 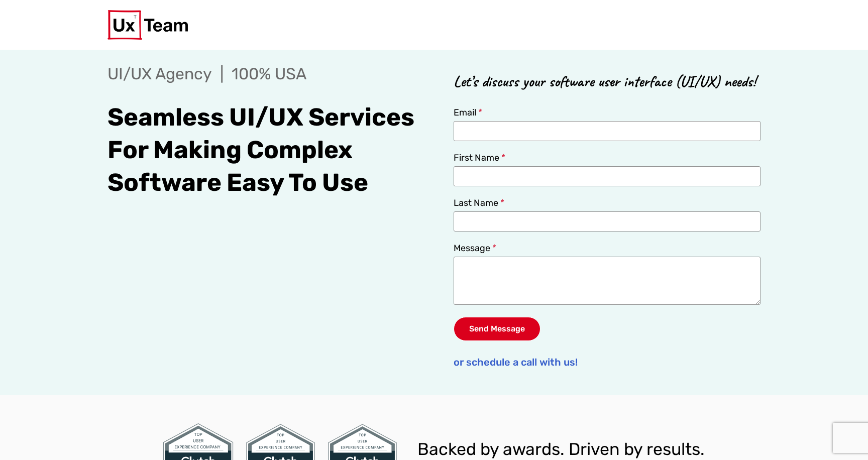 What do you see at coordinates (515, 362) in the screenshot?
I see `span: or schedule a call with us!` at bounding box center [515, 362].